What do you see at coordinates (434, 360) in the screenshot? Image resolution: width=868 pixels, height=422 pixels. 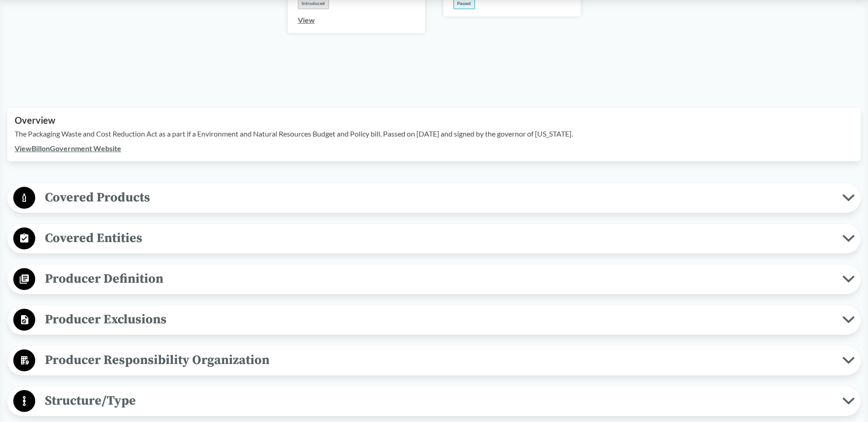 I see `button: Producer Responsibility Organization` at bounding box center [434, 360].